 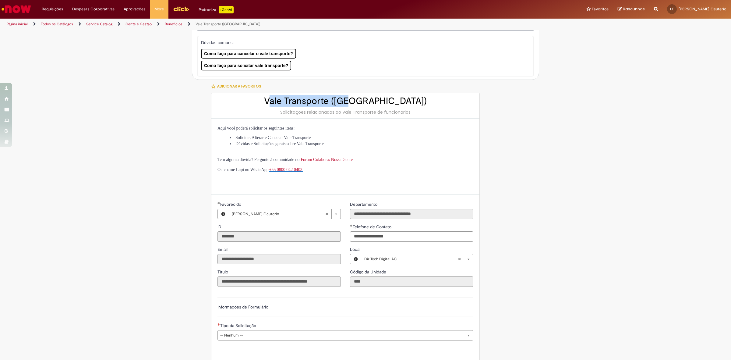 I want to click on div: Padroniza, so click(x=216, y=10).